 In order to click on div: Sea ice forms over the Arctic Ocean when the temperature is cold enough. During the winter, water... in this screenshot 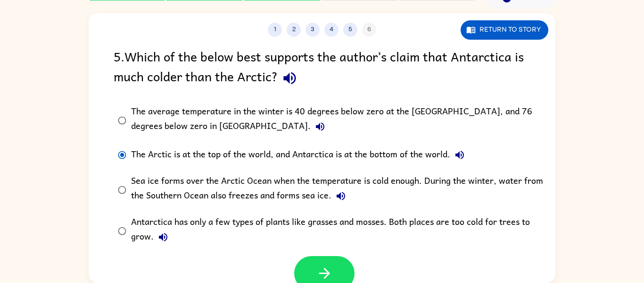, I will do `click(337, 189)`.